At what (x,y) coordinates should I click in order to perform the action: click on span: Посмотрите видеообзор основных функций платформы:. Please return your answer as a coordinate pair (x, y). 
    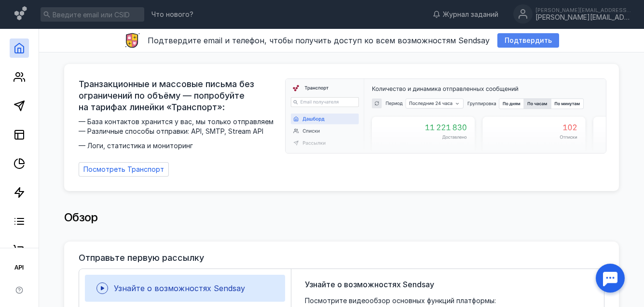
    Looking at the image, I should click on (400, 301).